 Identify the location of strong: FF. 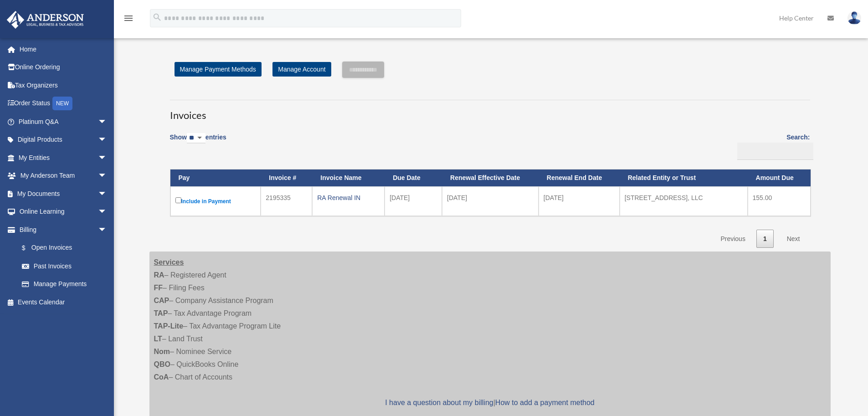
(159, 287).